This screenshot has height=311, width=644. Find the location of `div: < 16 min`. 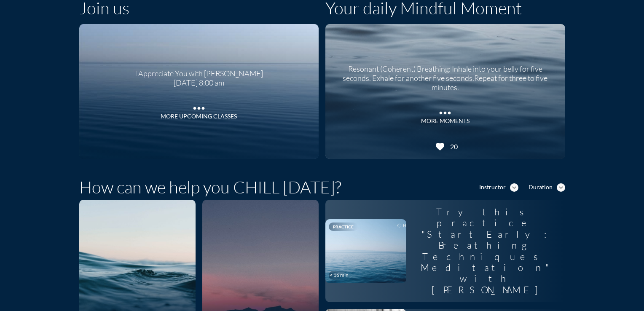

div: < 16 min is located at coordinates (339, 275).